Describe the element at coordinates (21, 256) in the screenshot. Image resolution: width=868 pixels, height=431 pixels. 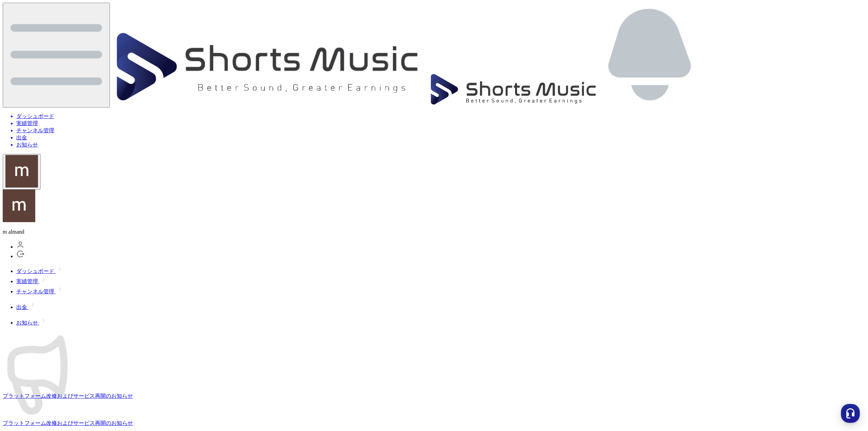
I see `a: 로그아웃` at that location.